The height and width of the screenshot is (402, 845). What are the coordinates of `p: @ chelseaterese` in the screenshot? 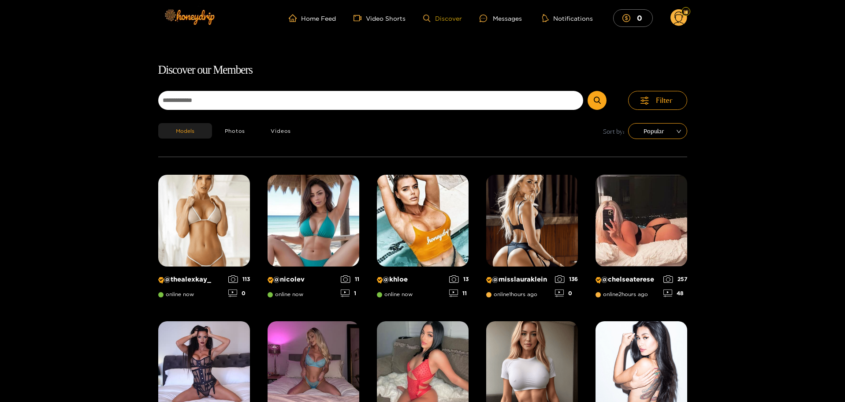 It's located at (627, 279).